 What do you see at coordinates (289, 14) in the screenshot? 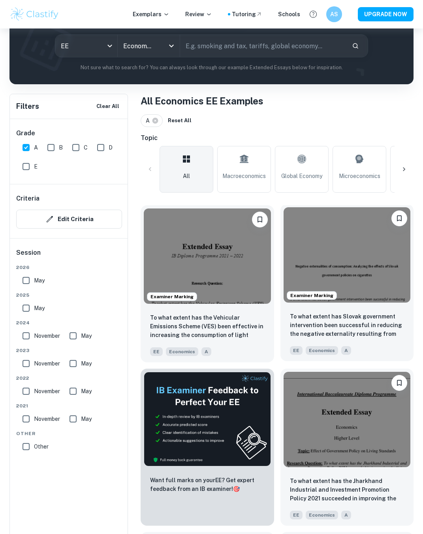
I see `a: Schools` at bounding box center [289, 14].